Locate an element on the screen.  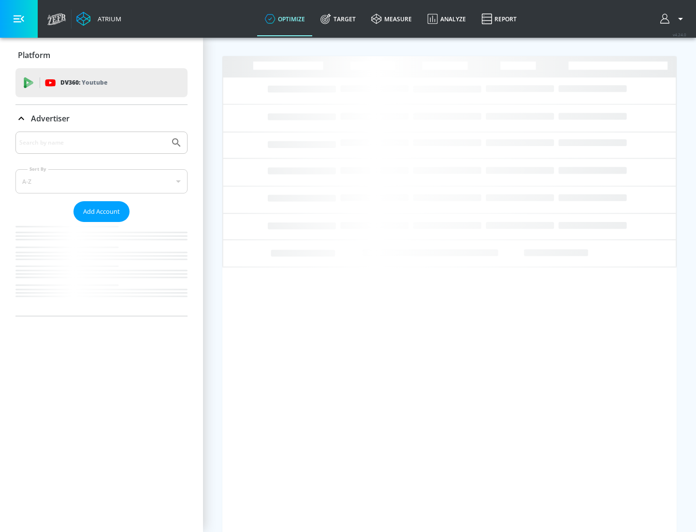
div: DV360: Youtube is located at coordinates (102, 83).